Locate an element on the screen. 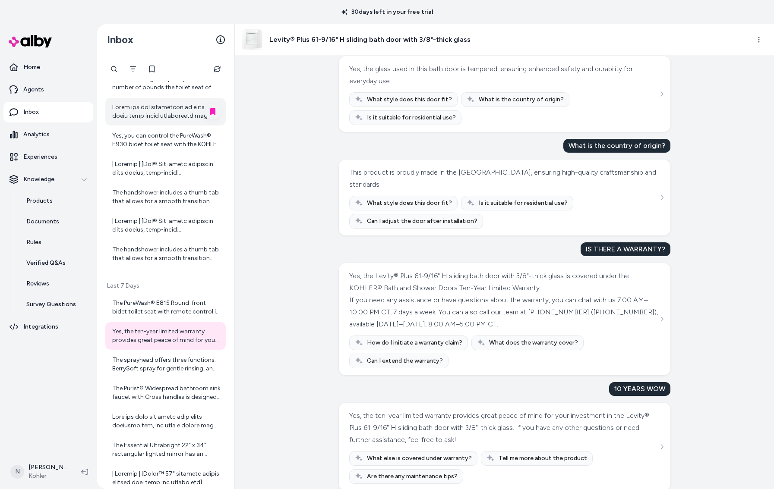 The width and height of the screenshot is (774, 489). a: The exact weight capacity or the number of pounds the toilet seat of the Leap™ One-piece elongate... is located at coordinates (165, 83).